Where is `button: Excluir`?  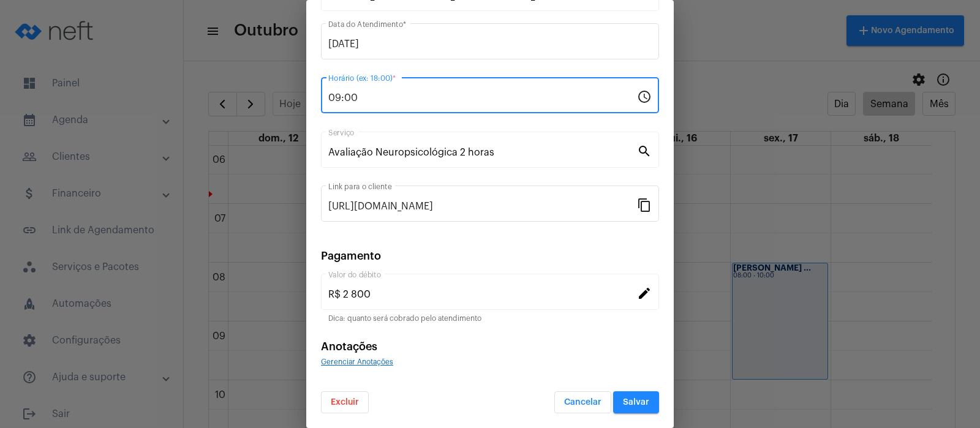 button: Excluir is located at coordinates (345, 403).